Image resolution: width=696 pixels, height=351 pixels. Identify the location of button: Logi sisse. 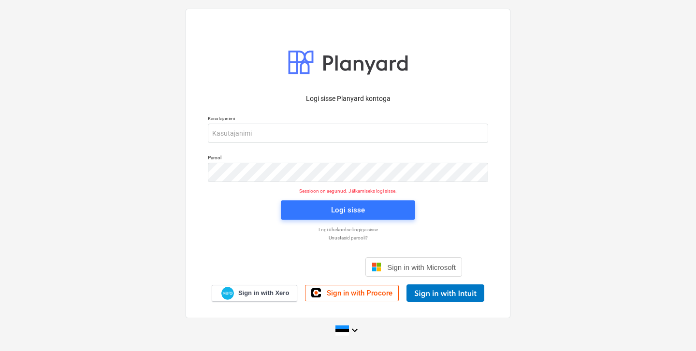
(348, 210).